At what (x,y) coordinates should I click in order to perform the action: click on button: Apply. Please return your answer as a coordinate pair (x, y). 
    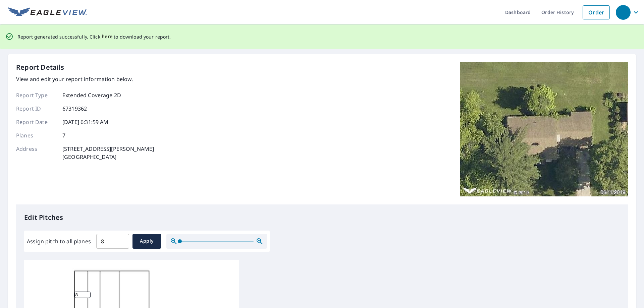
    Looking at the image, I should click on (146, 241).